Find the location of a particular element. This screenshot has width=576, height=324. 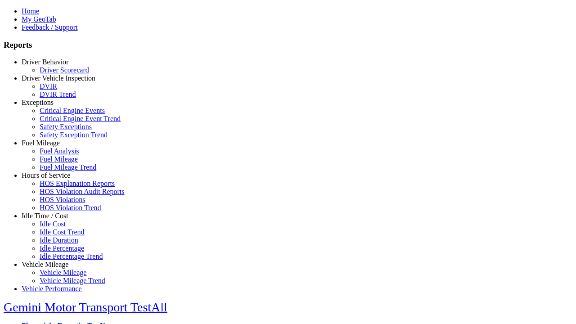

a: Safety Exception Trend is located at coordinates (73, 134).